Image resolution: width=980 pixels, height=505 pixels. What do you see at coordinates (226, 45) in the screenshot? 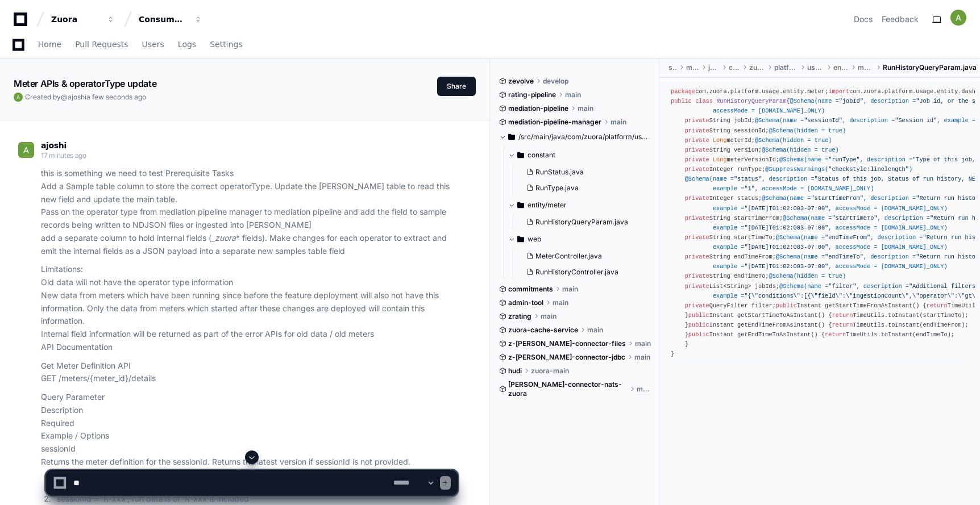
I see `span: Settings` at bounding box center [226, 45].